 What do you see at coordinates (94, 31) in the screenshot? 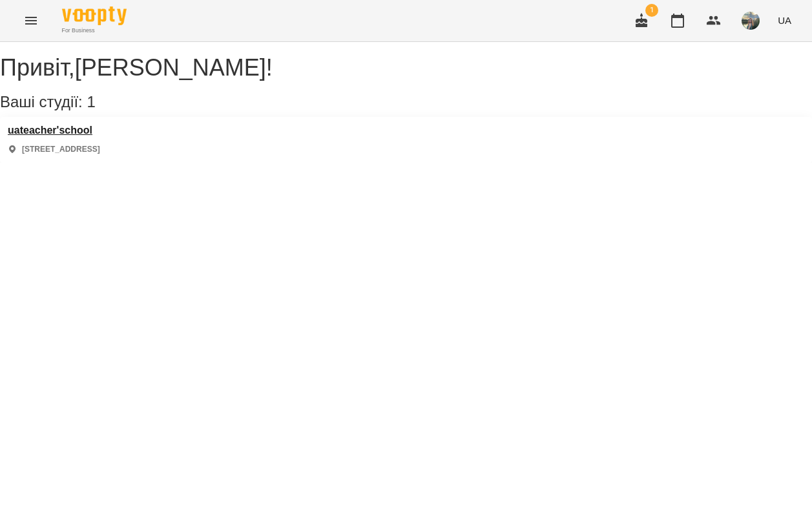
I see `span: For Business` at bounding box center [94, 31].